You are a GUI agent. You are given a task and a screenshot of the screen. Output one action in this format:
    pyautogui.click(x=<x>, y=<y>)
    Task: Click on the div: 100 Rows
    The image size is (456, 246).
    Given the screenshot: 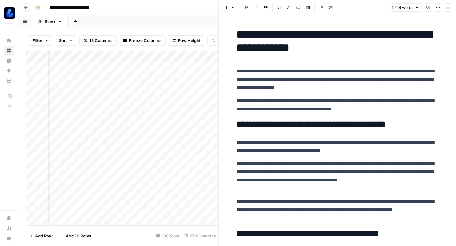 What is the action you would take?
    pyautogui.click(x=167, y=236)
    